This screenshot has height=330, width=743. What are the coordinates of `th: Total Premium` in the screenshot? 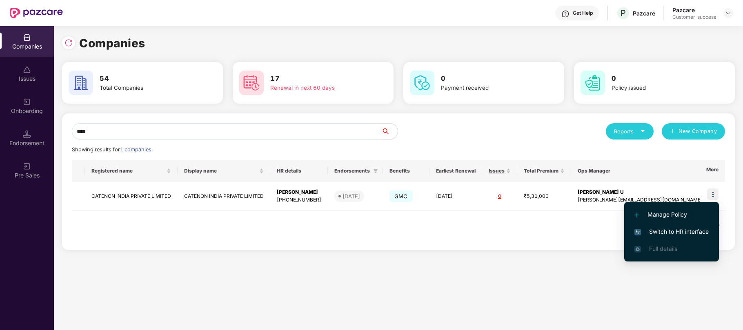 It's located at (544, 171).